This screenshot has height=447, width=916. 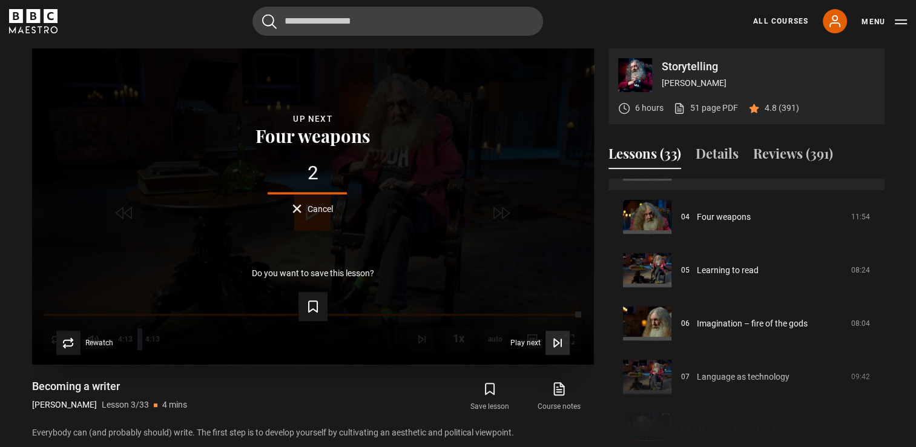 What do you see at coordinates (781, 108) in the screenshot?
I see `p: 4.8 (391)` at bounding box center [781, 108].